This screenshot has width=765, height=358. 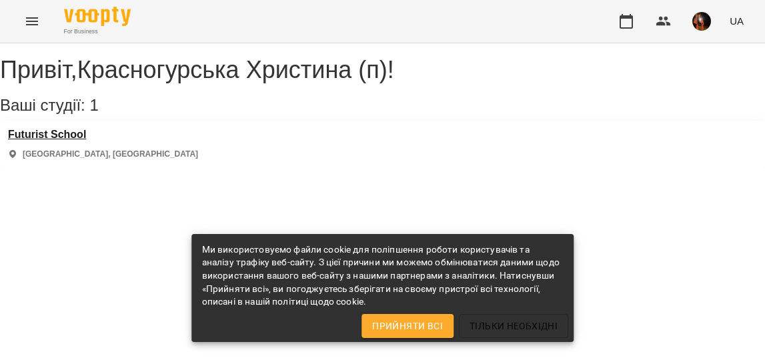 I want to click on span: For Business, so click(x=97, y=31).